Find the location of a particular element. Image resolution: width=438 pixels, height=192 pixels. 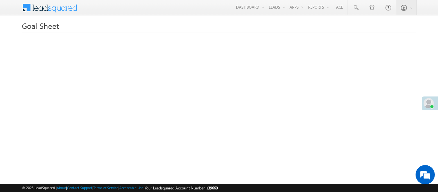

span: © 2025 LeadSquared | | | | | is located at coordinates (120, 188).